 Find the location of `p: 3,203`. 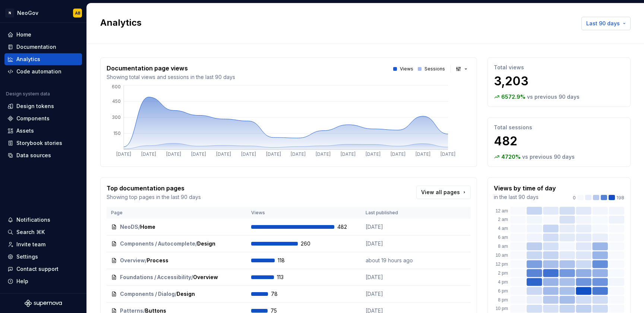

p: 3,203 is located at coordinates (559, 81).